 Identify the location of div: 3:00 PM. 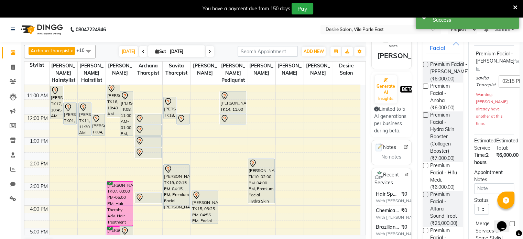
(39, 187).